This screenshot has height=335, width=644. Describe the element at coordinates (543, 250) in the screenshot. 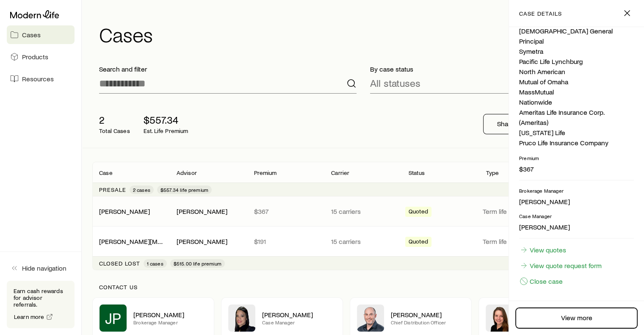

I see `a: View quotes` at that location.